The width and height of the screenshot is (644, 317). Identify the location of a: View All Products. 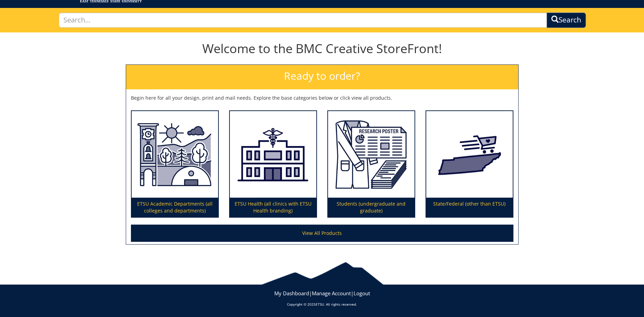
(322, 233).